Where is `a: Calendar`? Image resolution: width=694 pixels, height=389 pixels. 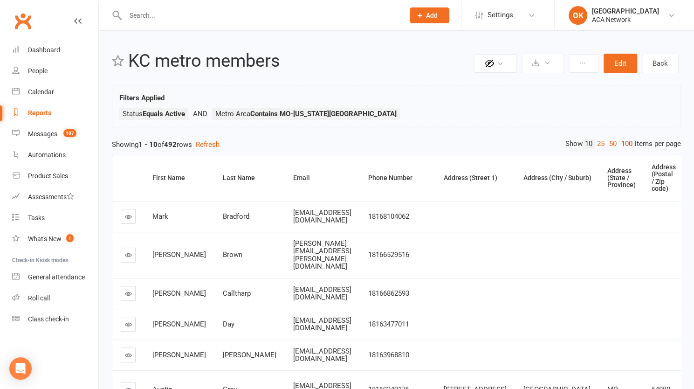
a: Calendar is located at coordinates (55, 92).